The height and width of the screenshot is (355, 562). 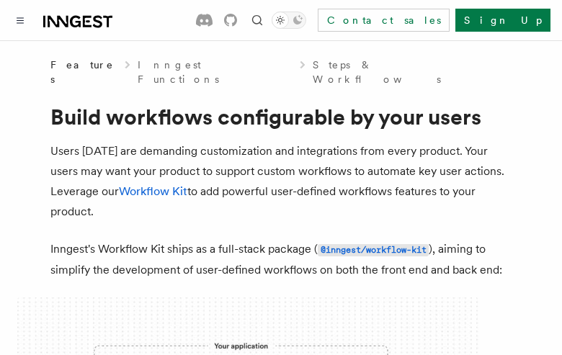 I want to click on a: Steps & Workflows, so click(x=412, y=72).